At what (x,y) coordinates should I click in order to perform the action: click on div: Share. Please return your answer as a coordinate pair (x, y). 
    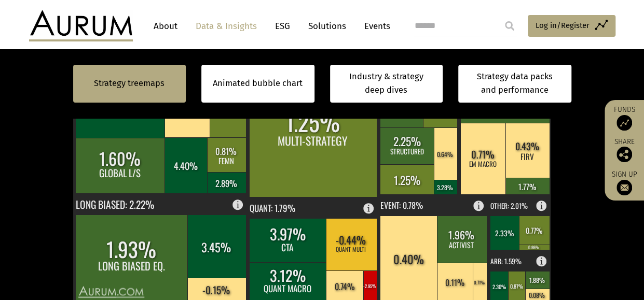
    Looking at the image, I should click on (624, 151).